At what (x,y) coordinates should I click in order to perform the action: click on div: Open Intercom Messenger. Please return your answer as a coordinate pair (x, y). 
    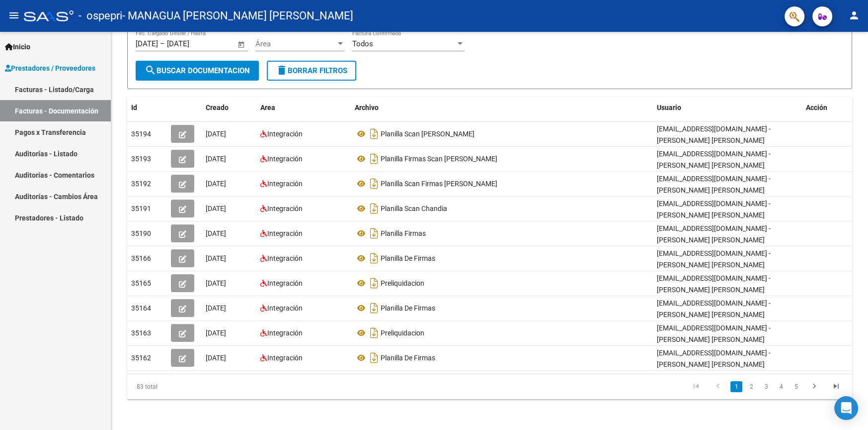
    Looking at the image, I should click on (846, 408).